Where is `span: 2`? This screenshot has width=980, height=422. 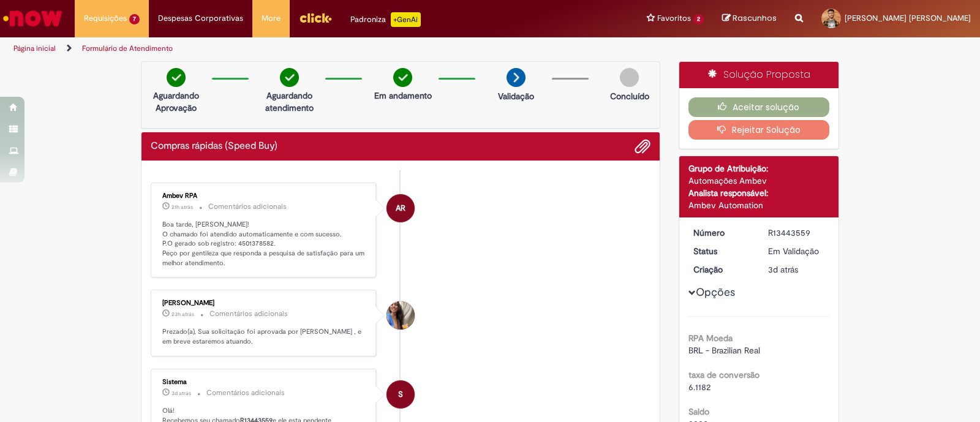 span: 2 is located at coordinates (698, 19).